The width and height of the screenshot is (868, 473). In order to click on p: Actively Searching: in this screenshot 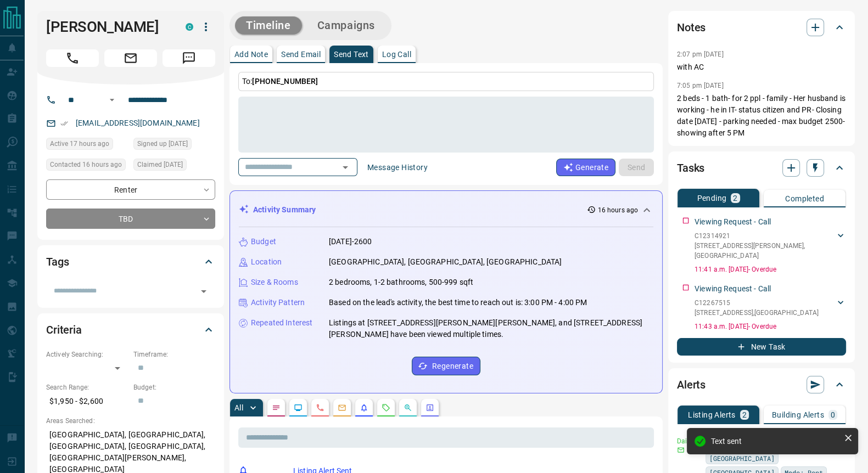, I will do `click(87, 354)`.